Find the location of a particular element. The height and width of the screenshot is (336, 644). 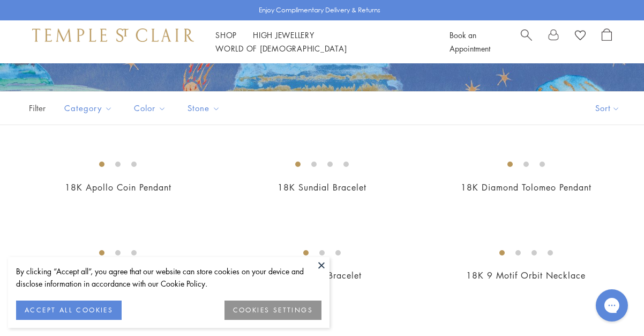

button: Category is located at coordinates (89, 108).